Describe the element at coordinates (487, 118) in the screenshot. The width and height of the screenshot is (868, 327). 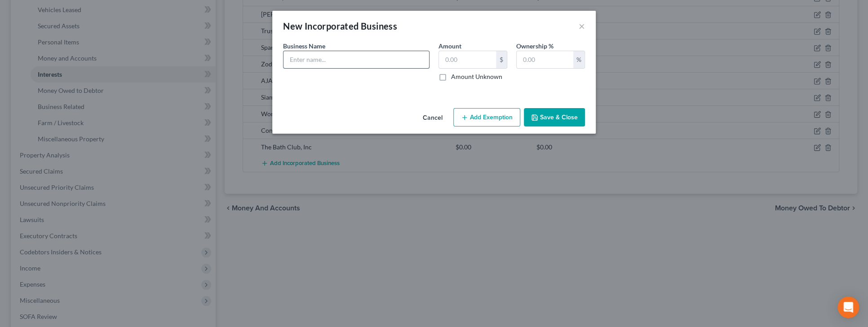
I see `button: Add Exemption` at that location.